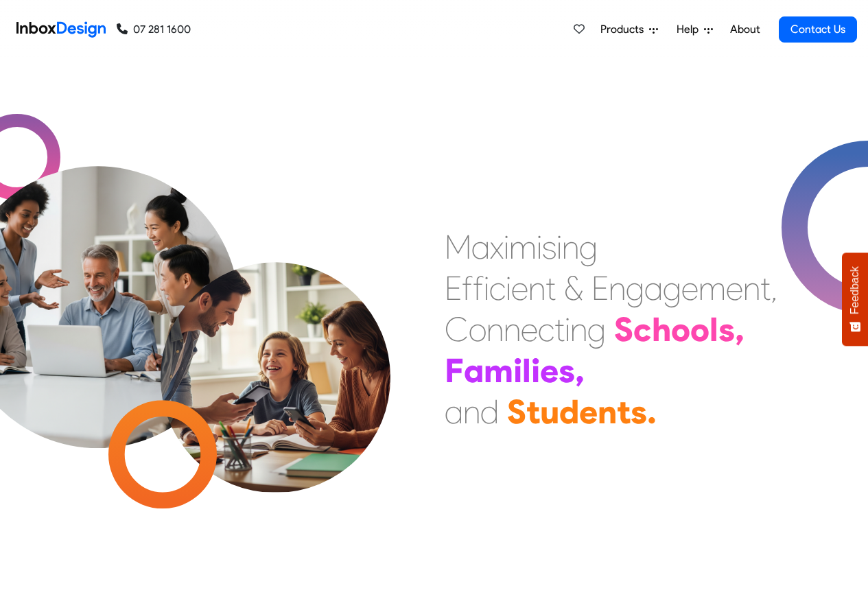  Describe the element at coordinates (629, 29) in the screenshot. I see `a: Products` at that location.